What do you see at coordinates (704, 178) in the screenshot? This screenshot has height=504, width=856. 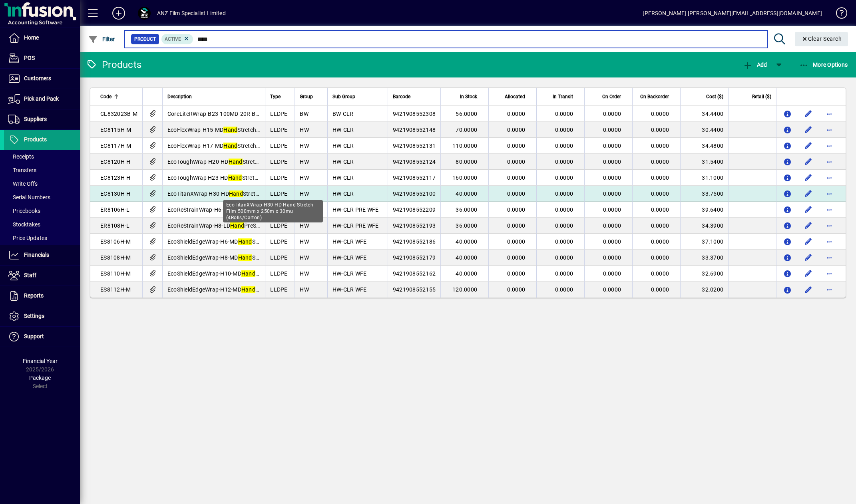 I see `td: 31.1000` at bounding box center [704, 178].